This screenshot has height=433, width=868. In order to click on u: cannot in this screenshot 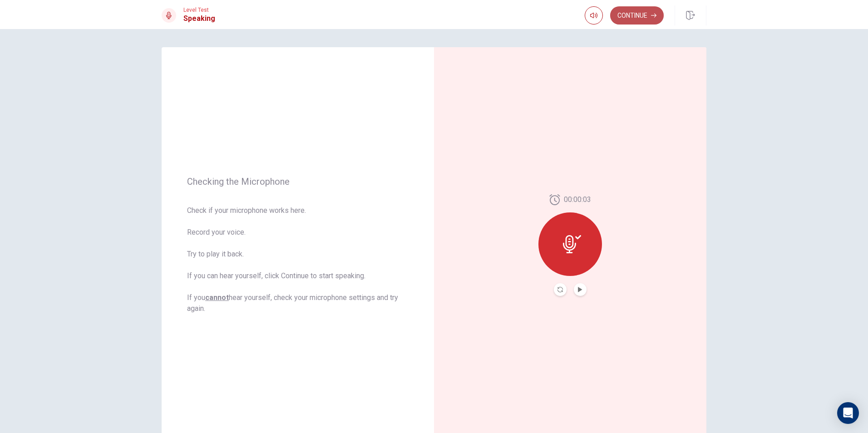, I will do `click(217, 298)`.